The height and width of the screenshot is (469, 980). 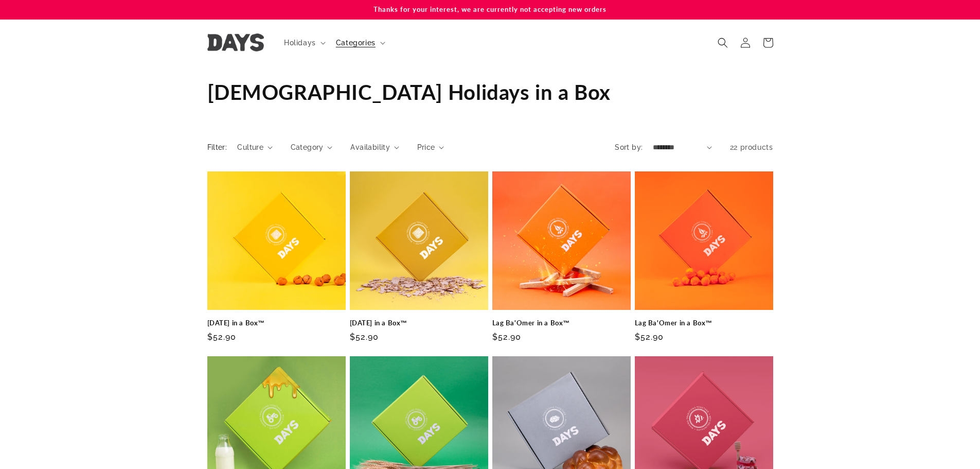 What do you see at coordinates (217, 147) in the screenshot?
I see `h2: Filter:` at bounding box center [217, 147].